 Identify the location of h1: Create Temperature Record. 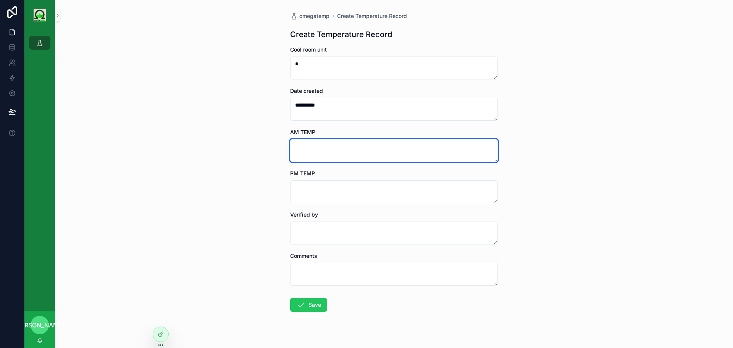
(341, 34).